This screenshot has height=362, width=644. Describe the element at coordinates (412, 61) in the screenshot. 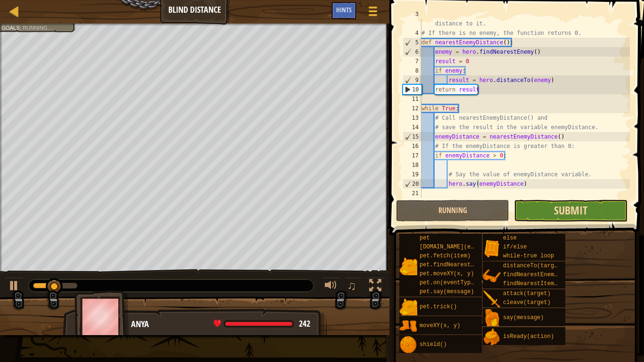

I see `div: 7` at that location.